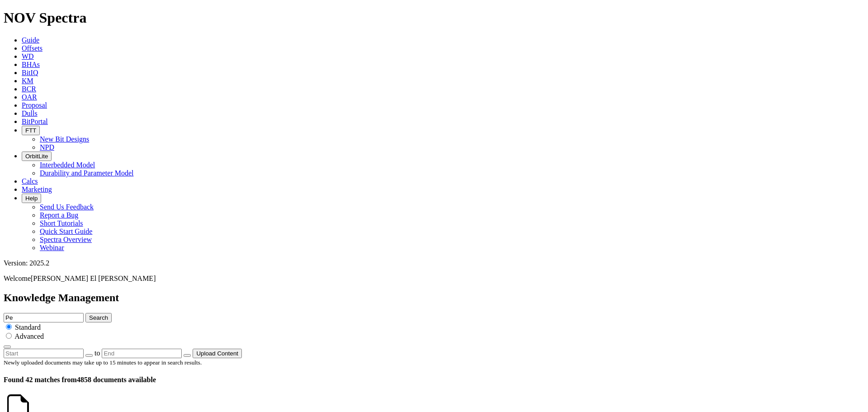 The height and width of the screenshot is (412, 868). What do you see at coordinates (30, 181) in the screenshot?
I see `span: Calcs` at bounding box center [30, 181].